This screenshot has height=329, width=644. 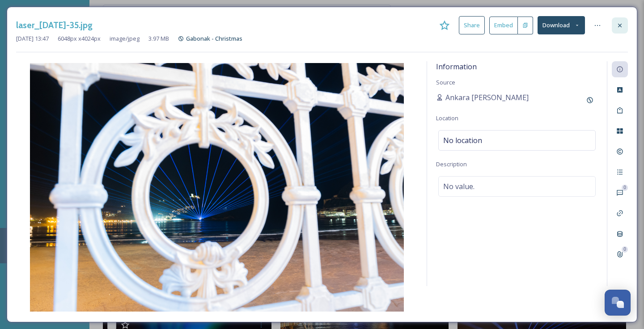 I want to click on span: Information, so click(x=456, y=67).